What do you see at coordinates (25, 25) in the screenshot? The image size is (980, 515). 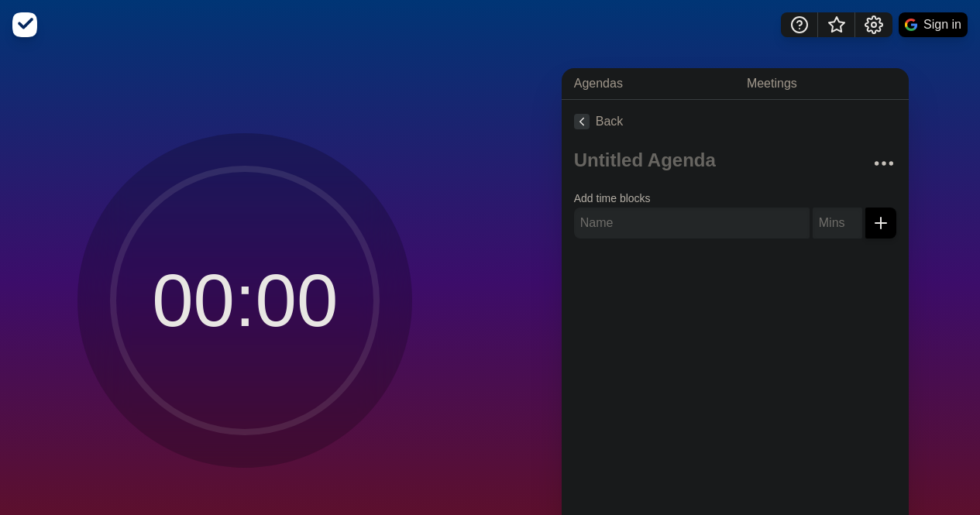 I see `img: timeblocks logo` at bounding box center [25, 25].